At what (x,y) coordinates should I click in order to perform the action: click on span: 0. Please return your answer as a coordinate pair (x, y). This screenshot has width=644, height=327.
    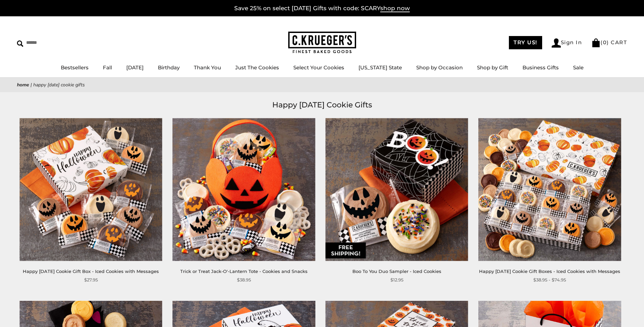
    Looking at the image, I should click on (605, 42).